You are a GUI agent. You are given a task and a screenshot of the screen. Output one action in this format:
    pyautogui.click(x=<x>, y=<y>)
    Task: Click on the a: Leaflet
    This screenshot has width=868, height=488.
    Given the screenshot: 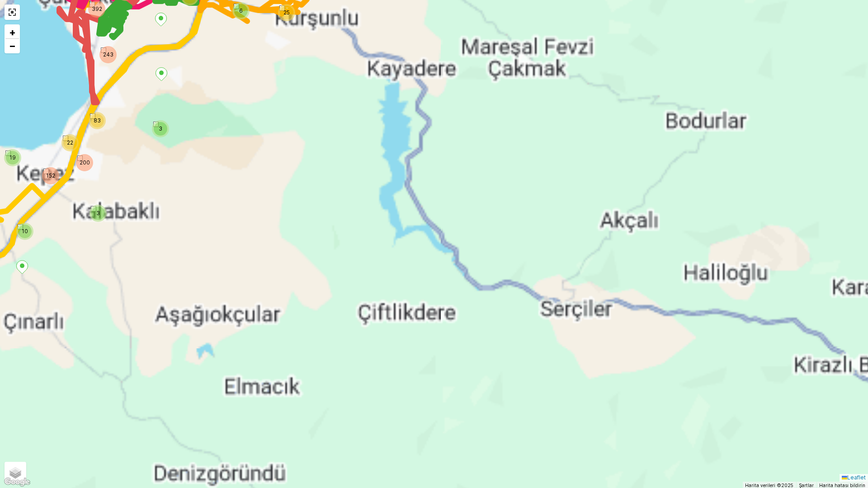 What is the action you would take?
    pyautogui.click(x=854, y=477)
    